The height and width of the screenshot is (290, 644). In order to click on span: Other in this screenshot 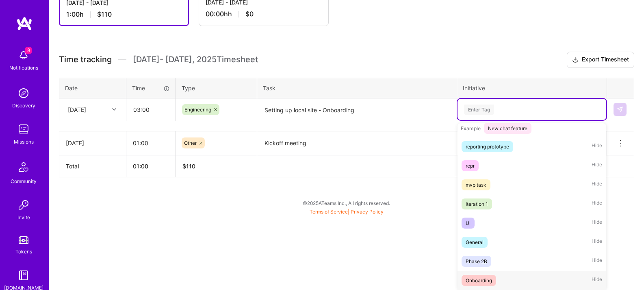, I will do `click(190, 143)`.